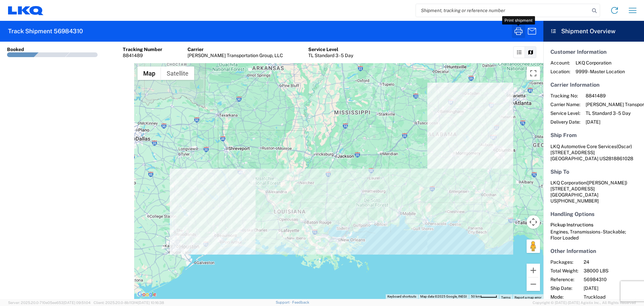 This screenshot has width=644, height=306. Describe the element at coordinates (284, 302) in the screenshot. I see `a: Support` at that location.